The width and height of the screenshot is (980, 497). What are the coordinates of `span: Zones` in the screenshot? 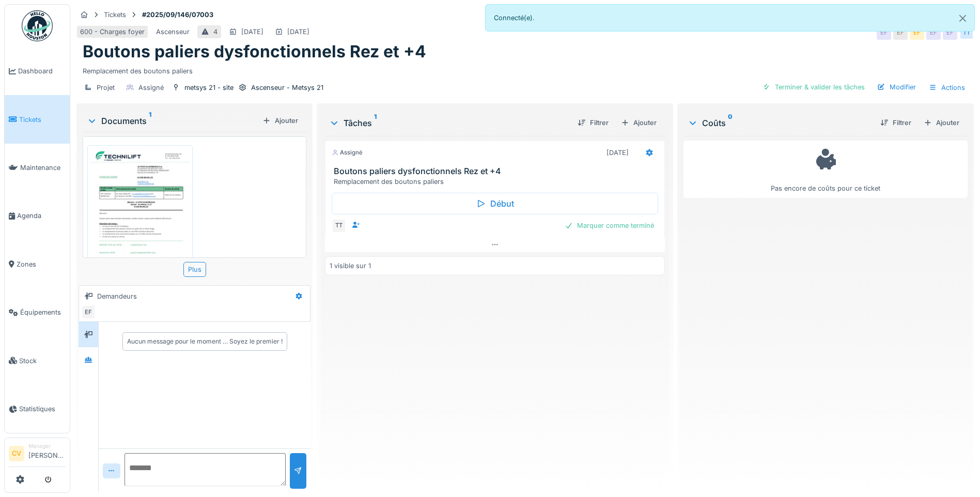 It's located at (41, 264).